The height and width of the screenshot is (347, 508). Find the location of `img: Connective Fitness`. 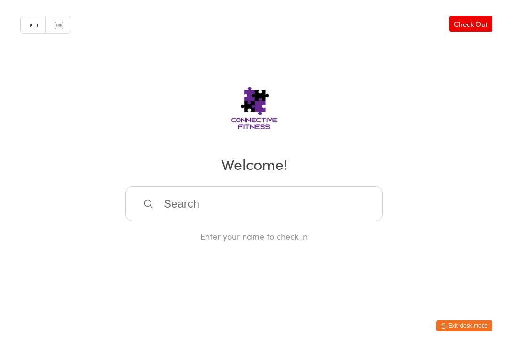

img: Connective Fitness is located at coordinates (254, 104).